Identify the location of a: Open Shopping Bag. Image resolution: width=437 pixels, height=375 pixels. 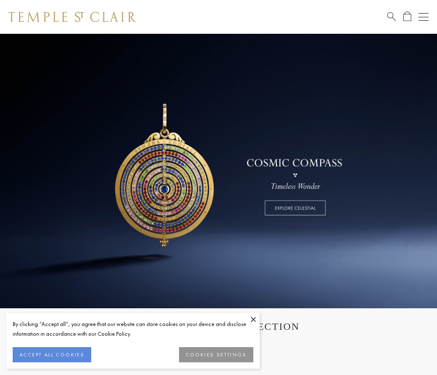
(407, 16).